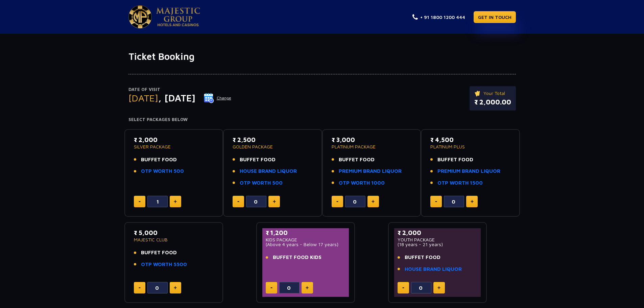 The image size is (644, 308). Describe the element at coordinates (471, 140) in the screenshot. I see `p: ₹ 4,500` at that location.